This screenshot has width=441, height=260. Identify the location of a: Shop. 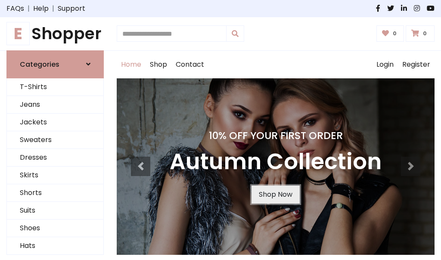
(158, 65).